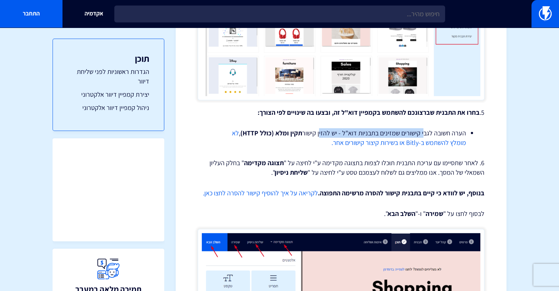 This screenshot has width=559, height=291. Describe the element at coordinates (369, 112) in the screenshot. I see `strong: בחרו את התבנית שברצונכם להשתמש בקמפיין דוא"ל זה, ובצעו בה שינויים לפי הצורך:` at that location.